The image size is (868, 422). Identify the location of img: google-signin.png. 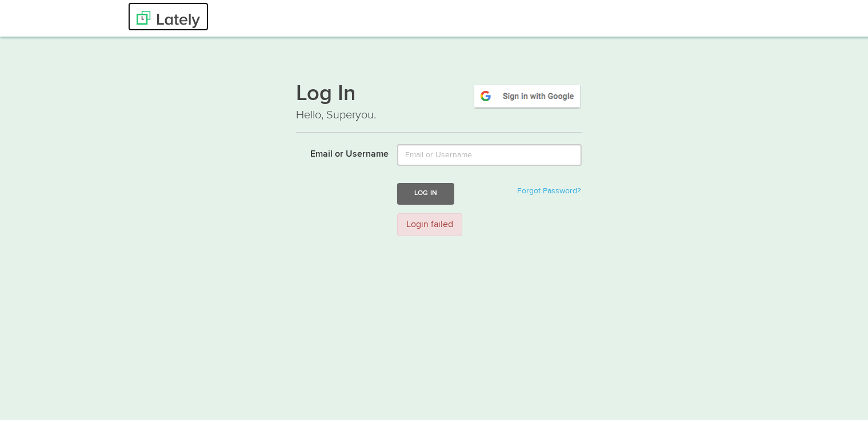
(527, 94).